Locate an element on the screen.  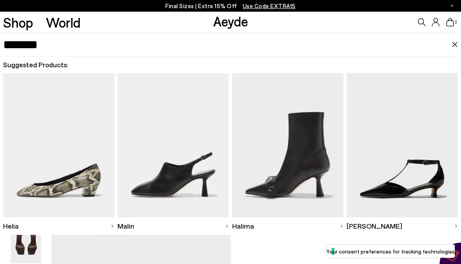
span: Halima is located at coordinates (243, 226).